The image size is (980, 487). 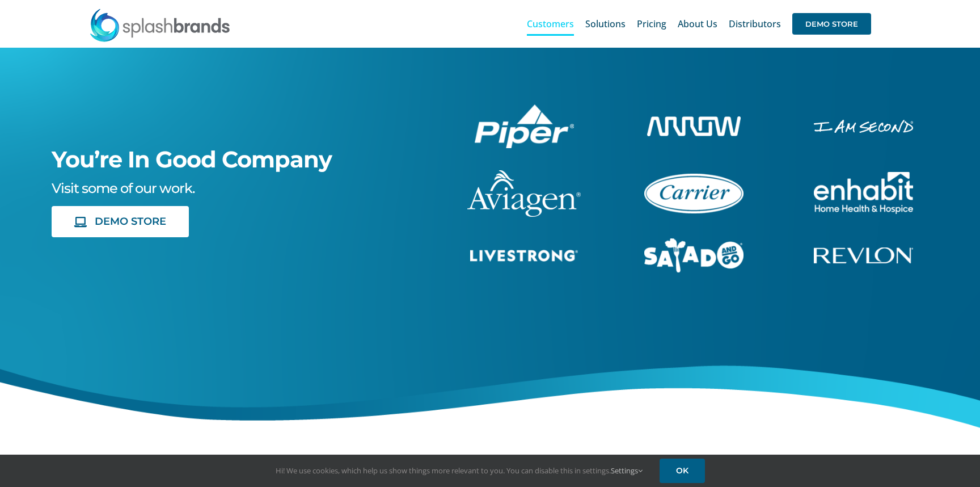 What do you see at coordinates (755, 24) in the screenshot?
I see `a: Distributors` at bounding box center [755, 24].